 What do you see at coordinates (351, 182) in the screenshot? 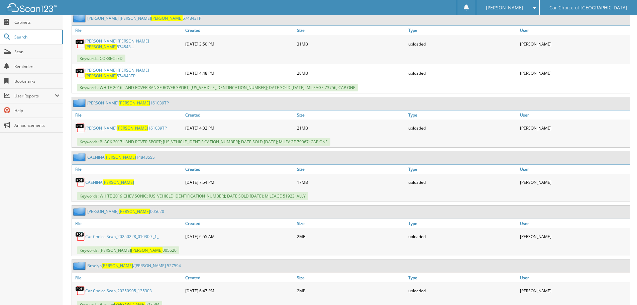
I see `div: 17MB` at bounding box center [351, 182].